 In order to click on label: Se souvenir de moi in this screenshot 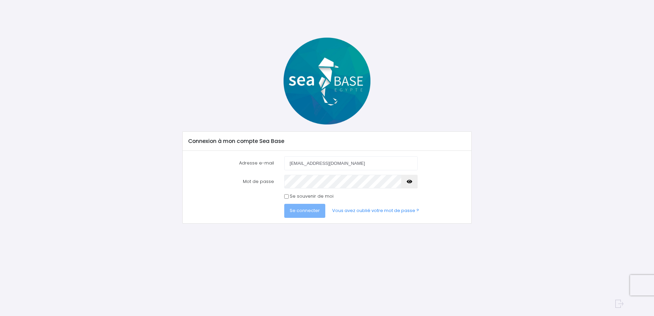, I will do `click(312, 196)`.